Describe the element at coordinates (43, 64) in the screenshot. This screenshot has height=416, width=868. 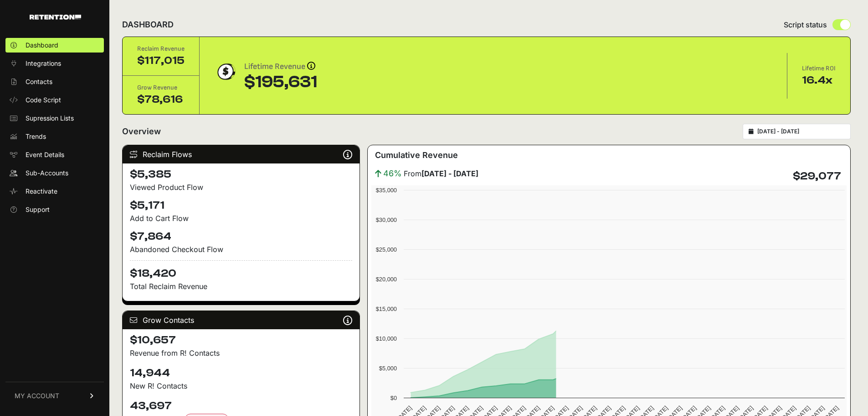
I see `span: Integrations` at that location.